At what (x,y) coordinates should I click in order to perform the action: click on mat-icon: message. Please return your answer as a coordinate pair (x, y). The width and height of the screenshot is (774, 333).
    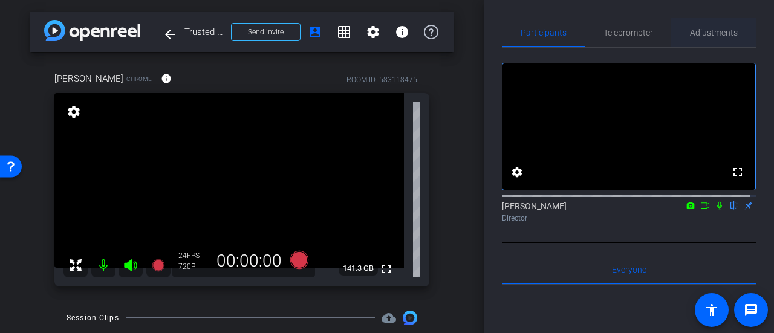
    Looking at the image, I should click on (751, 310).